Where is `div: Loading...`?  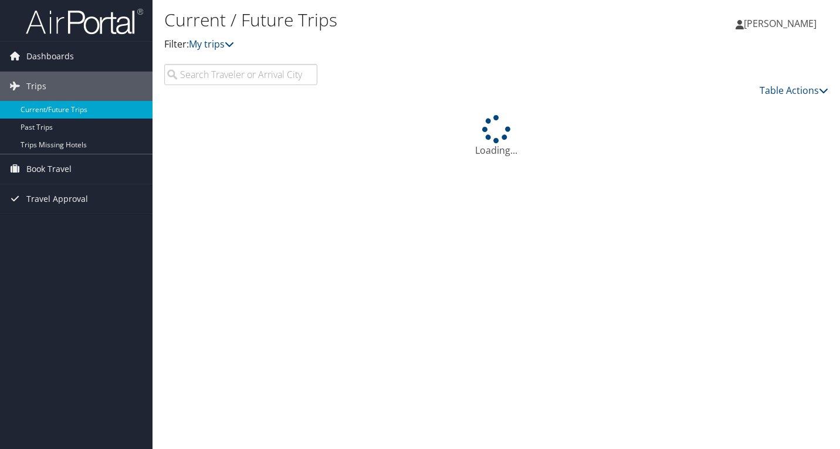 div: Loading... is located at coordinates (496, 136).